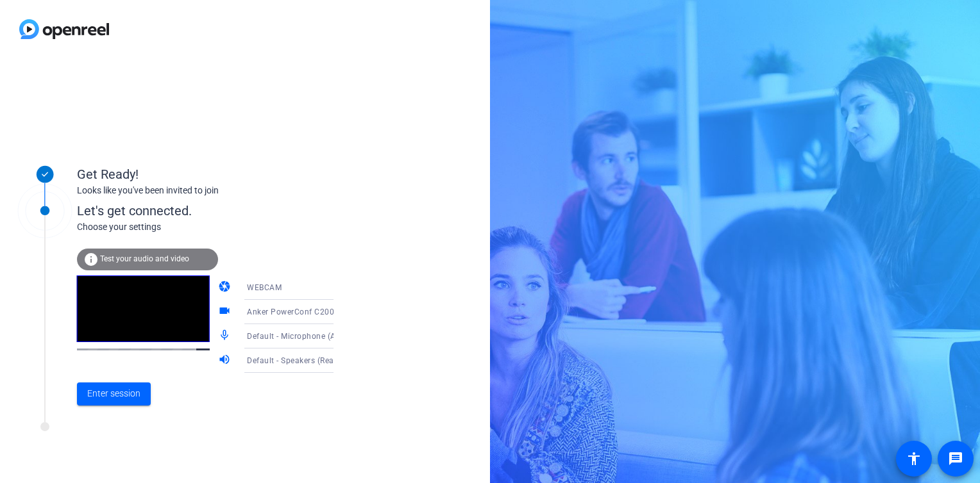 The image size is (980, 483). Describe the element at coordinates (315, 312) in the screenshot. I see `span: Anker PowerConf C200 (291a:3369)` at that location.